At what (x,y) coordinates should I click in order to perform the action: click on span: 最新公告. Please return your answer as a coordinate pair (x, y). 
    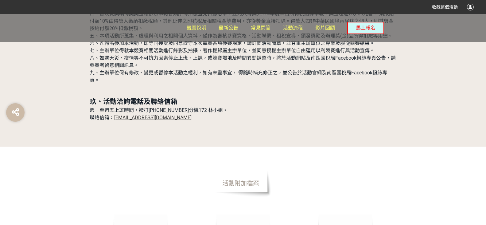
    Looking at the image, I should click on (228, 28).